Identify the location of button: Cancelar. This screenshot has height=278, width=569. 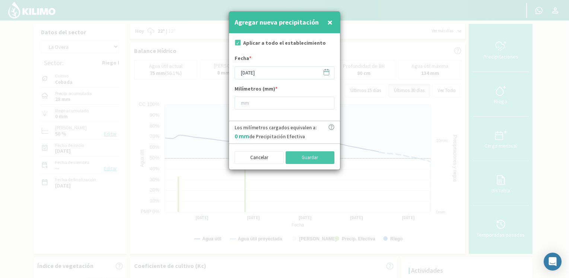
(259, 157).